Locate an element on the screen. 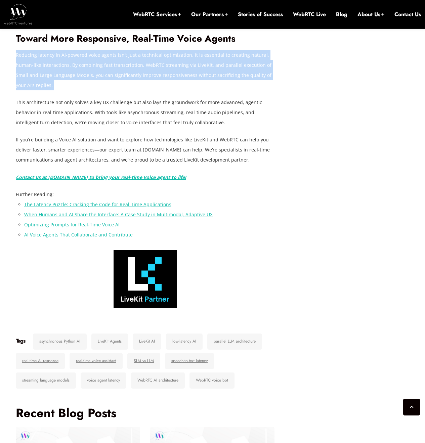 This screenshot has width=425, height=443. h3: Recent Blog Posts is located at coordinates (145, 413).